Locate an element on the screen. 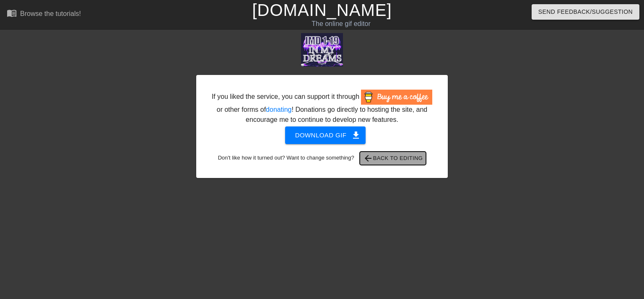 Image resolution: width=644 pixels, height=299 pixels. img: 2xFTtEIk.gif is located at coordinates (322, 50).